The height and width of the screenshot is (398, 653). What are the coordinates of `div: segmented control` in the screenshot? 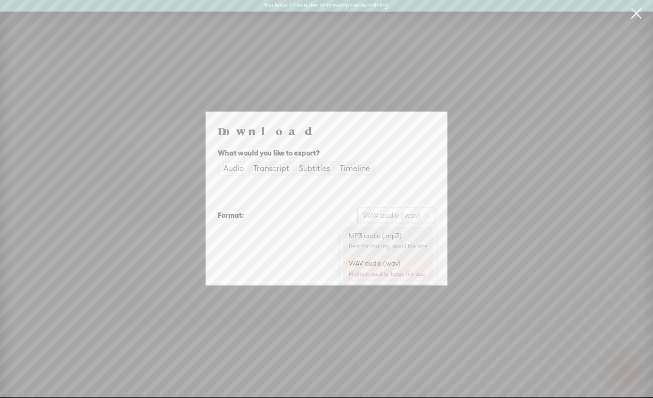 It's located at (296, 169).